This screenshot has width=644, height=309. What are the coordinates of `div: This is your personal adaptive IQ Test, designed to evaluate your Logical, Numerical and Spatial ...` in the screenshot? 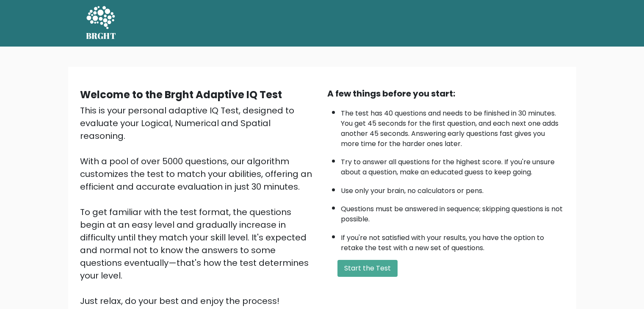 It's located at (199, 205).